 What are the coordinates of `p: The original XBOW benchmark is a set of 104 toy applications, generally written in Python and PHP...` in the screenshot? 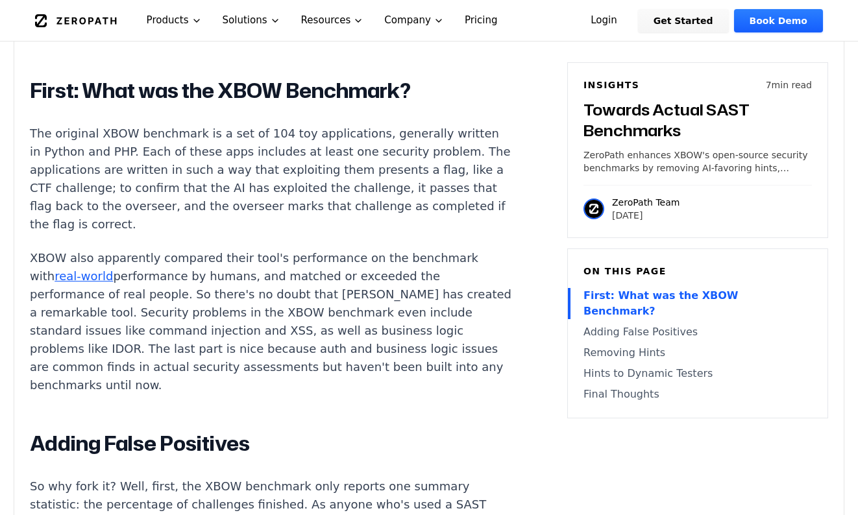 It's located at (271, 179).